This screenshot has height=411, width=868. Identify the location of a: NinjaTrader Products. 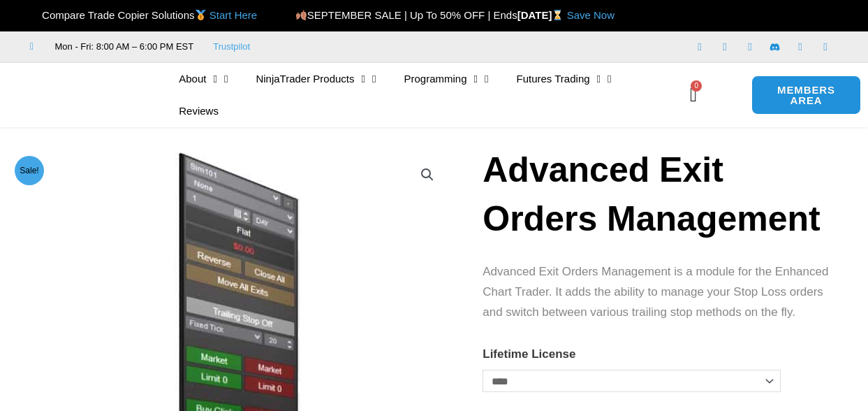
(316, 79).